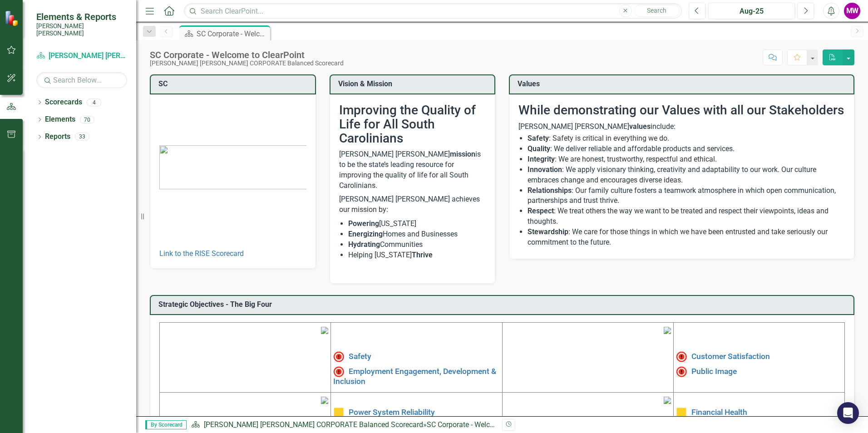 The height and width of the screenshot is (433, 868). What do you see at coordinates (417, 235) in the screenshot?
I see `li: Homes and Businesses` at bounding box center [417, 235].